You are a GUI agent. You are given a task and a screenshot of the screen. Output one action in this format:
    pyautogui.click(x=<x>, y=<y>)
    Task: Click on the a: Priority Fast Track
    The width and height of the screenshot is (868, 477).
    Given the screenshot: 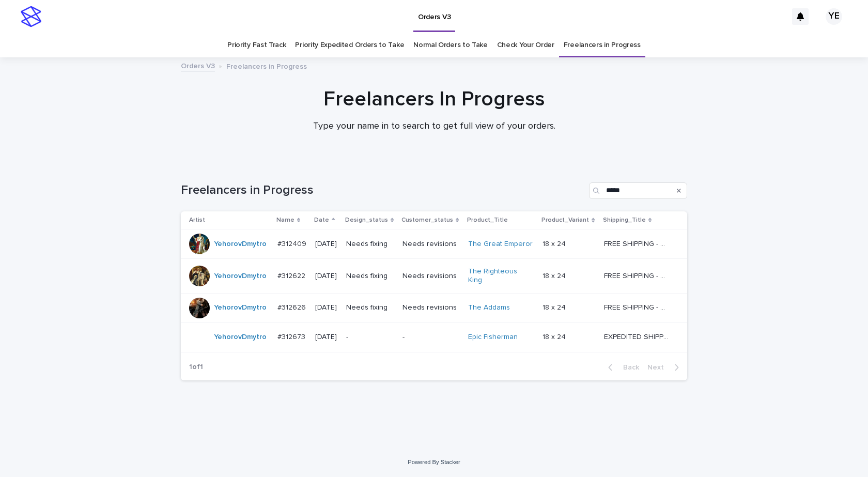 What is the action you would take?
    pyautogui.click(x=256, y=45)
    